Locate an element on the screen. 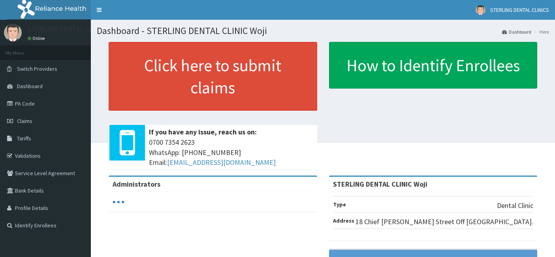  span: STERLING DENTAL CLINICS is located at coordinates (520, 10).